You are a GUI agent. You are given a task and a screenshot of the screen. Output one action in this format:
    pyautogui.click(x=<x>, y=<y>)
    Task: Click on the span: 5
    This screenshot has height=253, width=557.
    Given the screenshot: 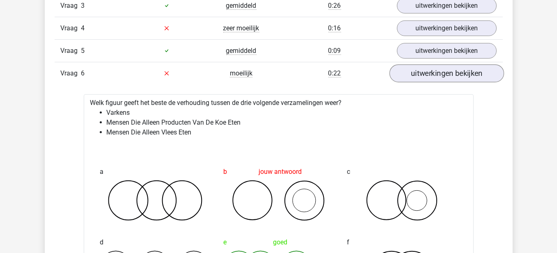 What is the action you would take?
    pyautogui.click(x=83, y=50)
    